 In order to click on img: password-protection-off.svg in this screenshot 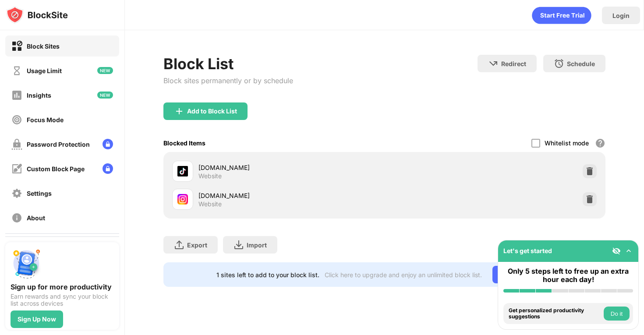, I will do `click(16, 144)`.